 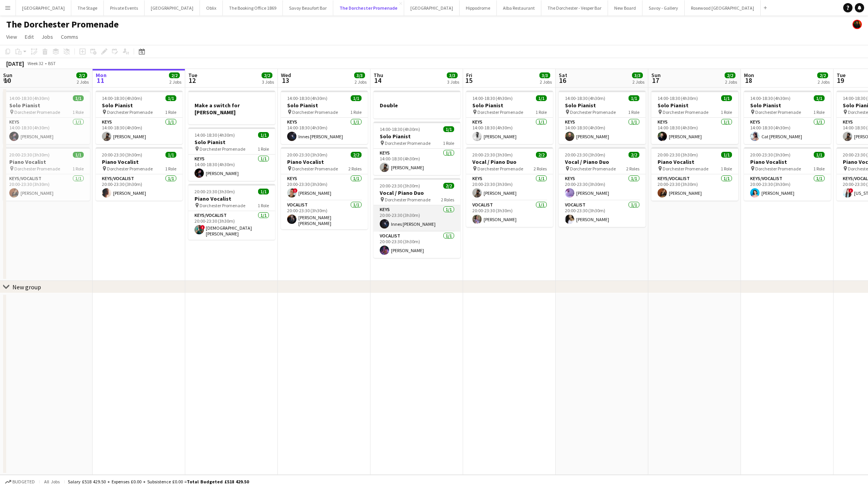 What do you see at coordinates (8, 75) in the screenshot?
I see `span: Sun` at bounding box center [8, 75].